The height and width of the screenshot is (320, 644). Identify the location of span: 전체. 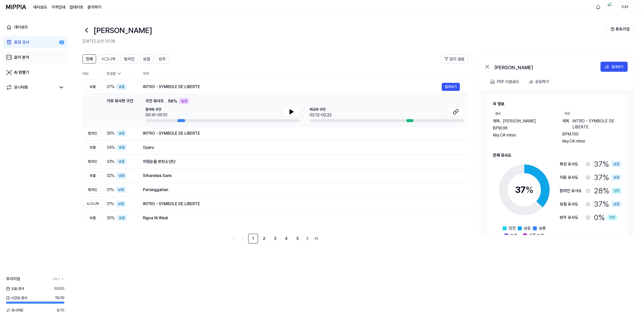
(90, 59).